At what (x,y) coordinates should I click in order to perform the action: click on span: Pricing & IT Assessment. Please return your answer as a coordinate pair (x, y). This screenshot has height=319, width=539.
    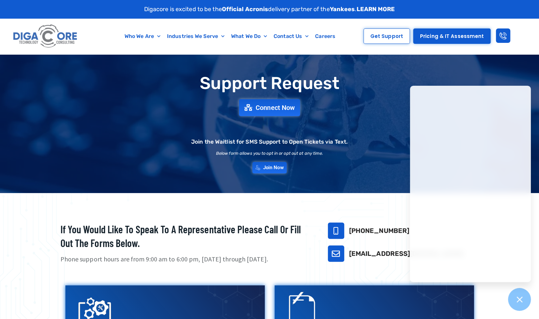
    Looking at the image, I should click on (452, 36).